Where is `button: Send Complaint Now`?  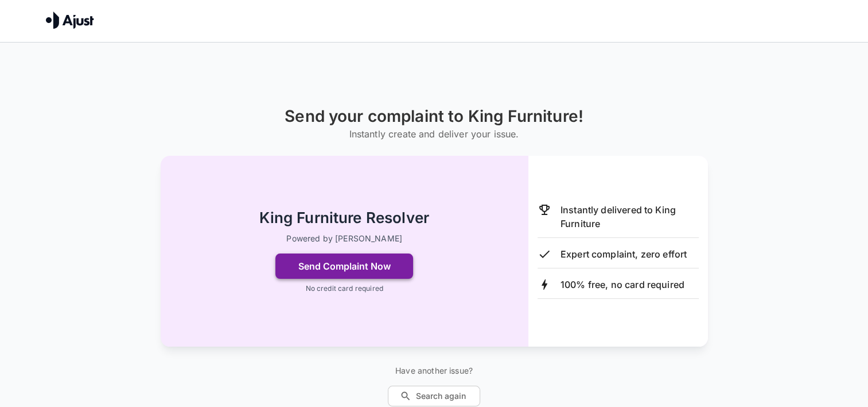 button: Send Complaint Now is located at coordinates (345, 266).